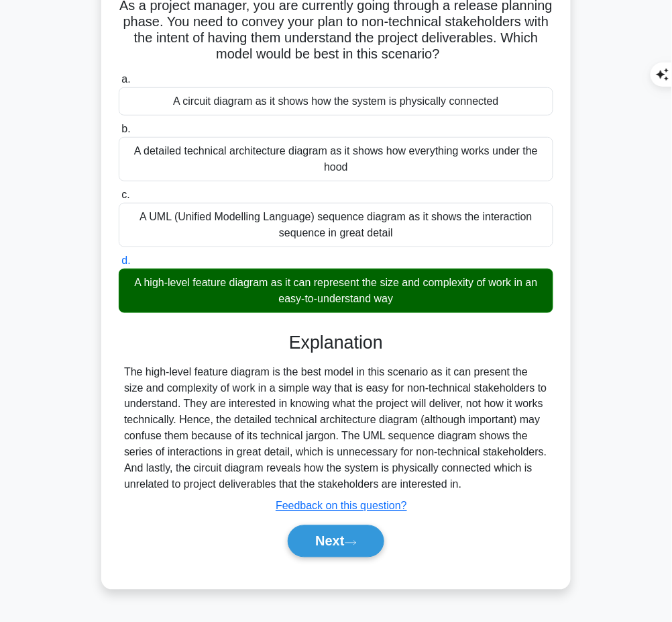 The height and width of the screenshot is (622, 672). What do you see at coordinates (125, 79) in the screenshot?
I see `span: a.` at bounding box center [125, 79].